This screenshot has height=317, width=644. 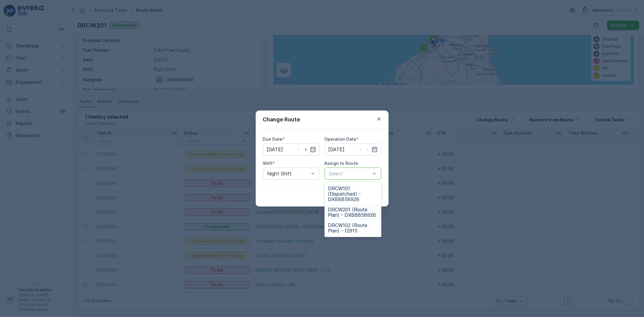 I want to click on p: Select, so click(x=350, y=174).